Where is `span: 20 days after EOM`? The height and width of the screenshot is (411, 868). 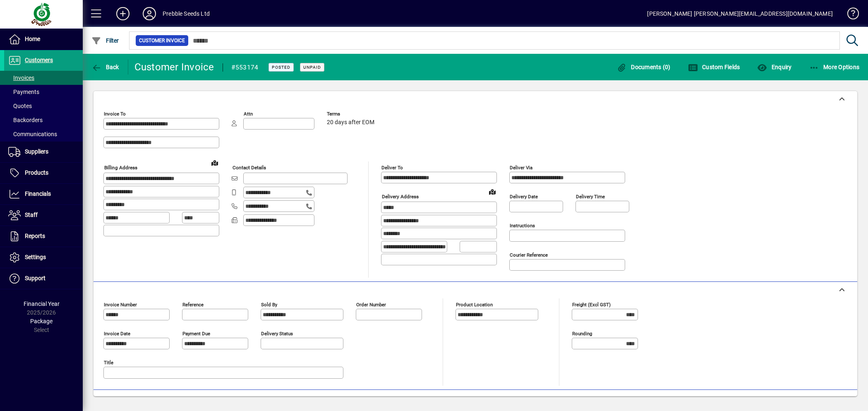
span: 20 days after EOM is located at coordinates (351, 122).